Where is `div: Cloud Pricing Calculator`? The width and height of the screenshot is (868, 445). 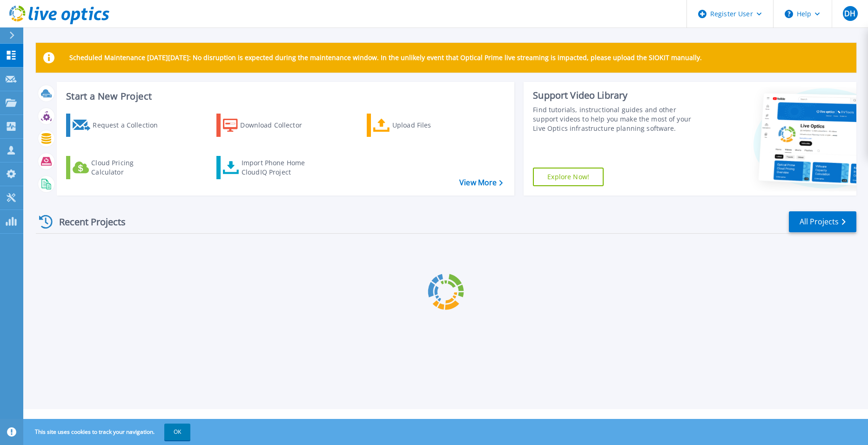
div: Cloud Pricing Calculator is located at coordinates (129, 167).